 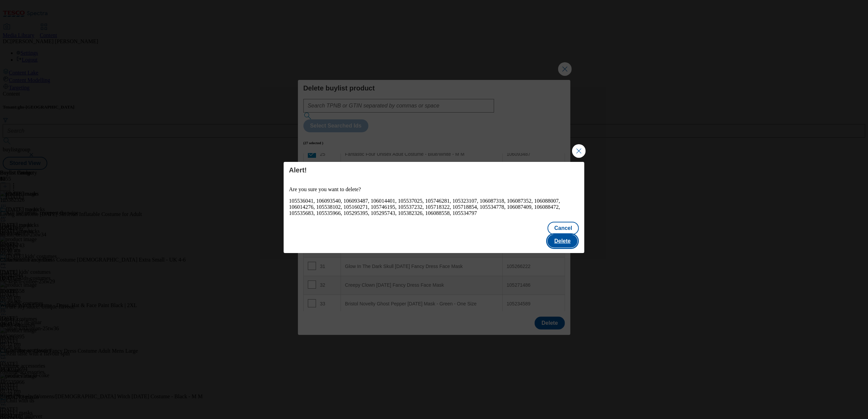 I want to click on h4: Alert!, so click(x=434, y=170).